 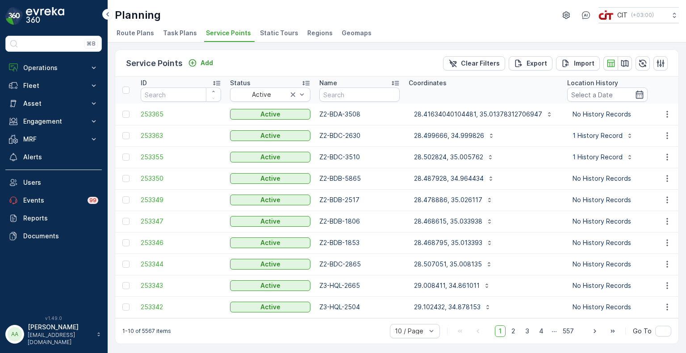 What do you see at coordinates (15, 334) in the screenshot?
I see `div: AA` at bounding box center [15, 334].